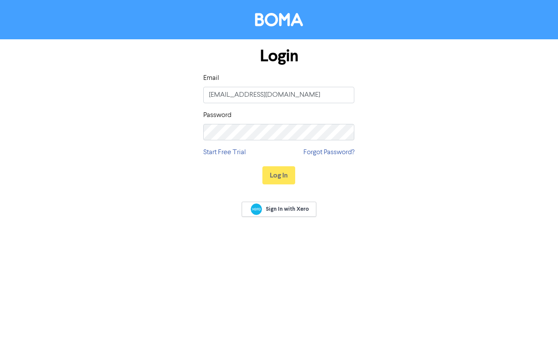 The height and width of the screenshot is (339, 558). What do you see at coordinates (279, 19) in the screenshot?
I see `img: BOMA Logo` at bounding box center [279, 19].